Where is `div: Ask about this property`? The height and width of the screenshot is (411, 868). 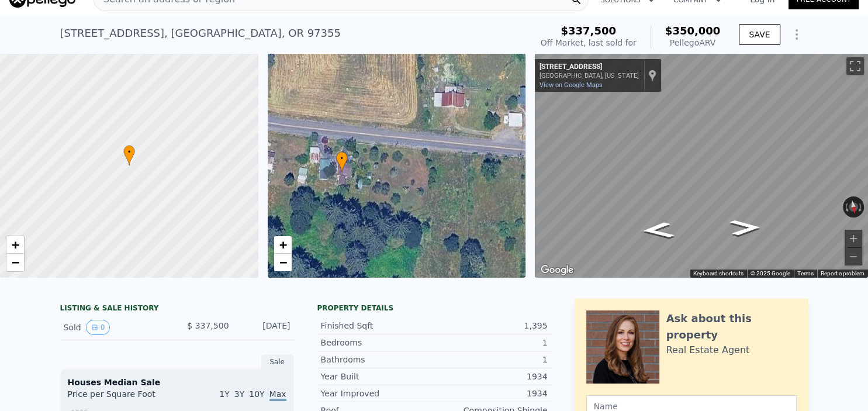 div: Ask about this property is located at coordinates (731, 327).